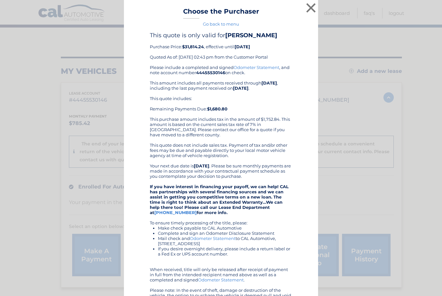  What do you see at coordinates (221, 24) in the screenshot?
I see `a: Go back to menu` at bounding box center [221, 24].